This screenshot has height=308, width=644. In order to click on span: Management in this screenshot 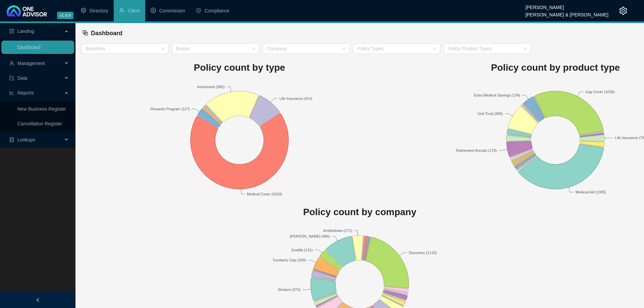, I will do `click(31, 63)`.